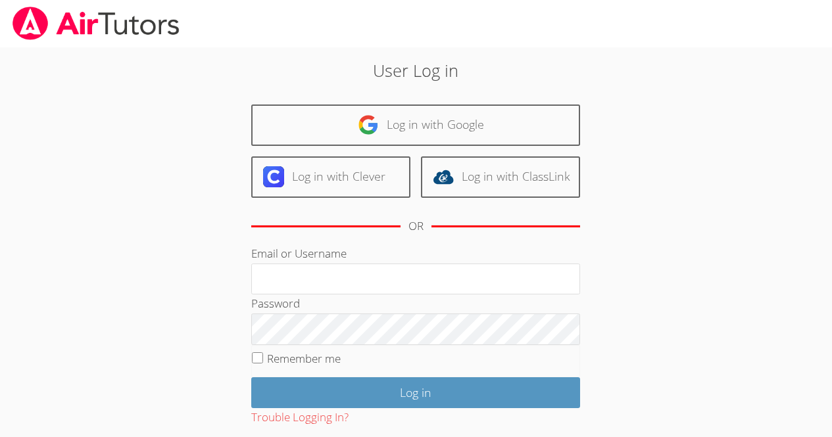 The image size is (832, 437). What do you see at coordinates (304, 358) in the screenshot?
I see `label: Remember me` at bounding box center [304, 358].